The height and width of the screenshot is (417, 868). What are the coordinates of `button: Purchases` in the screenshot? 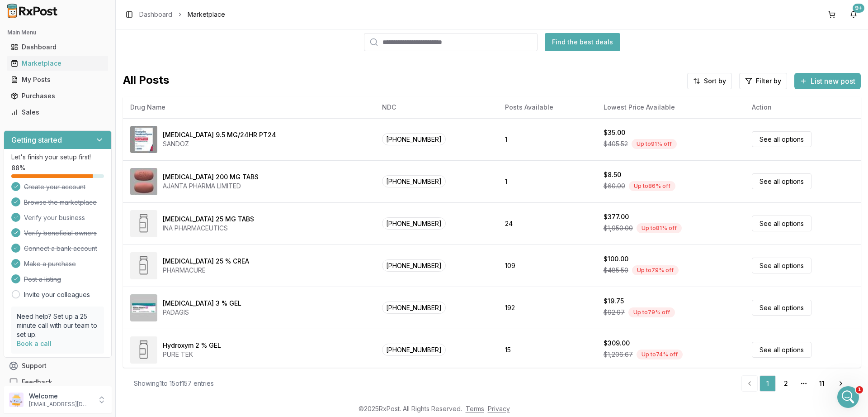 It's located at (57, 96).